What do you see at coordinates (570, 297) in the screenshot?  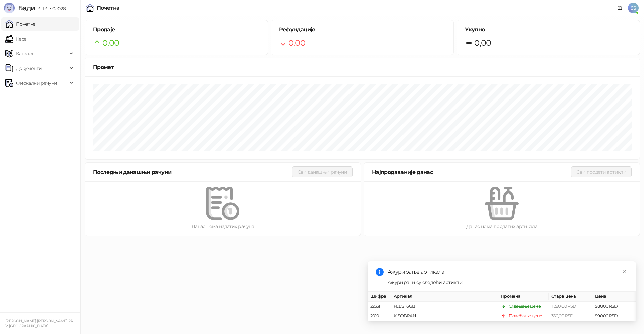 I see `th: Стара цена` at bounding box center [570, 297].